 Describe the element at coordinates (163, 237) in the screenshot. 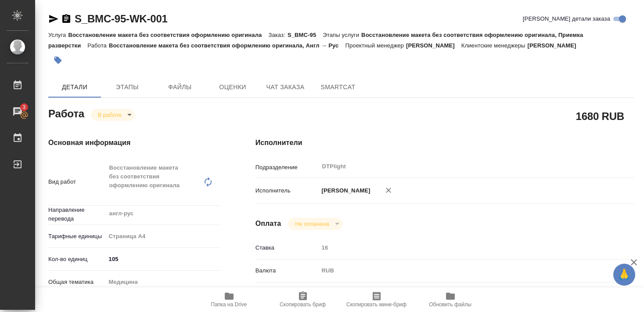

I see `div: Страница А4` at that location.